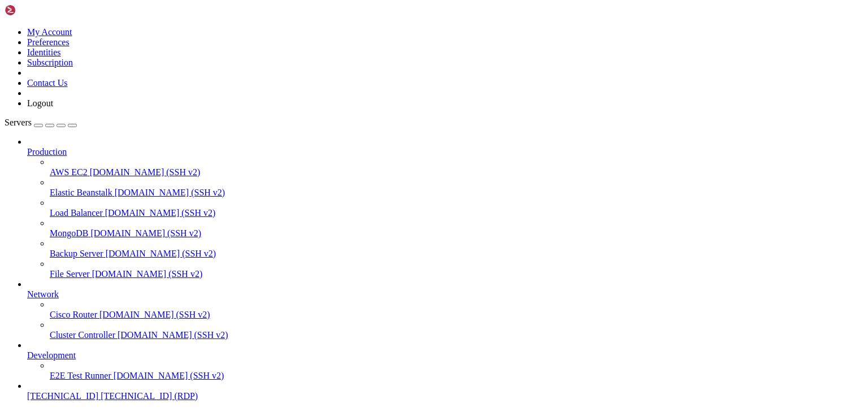 This screenshot has height=412, width=868. I want to click on span: Cisco Router, so click(73, 314).